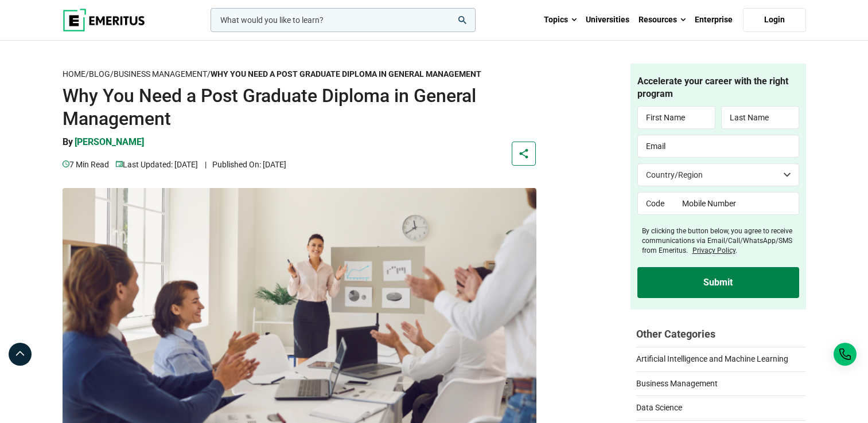  Describe the element at coordinates (68, 142) in the screenshot. I see `span: By` at that location.